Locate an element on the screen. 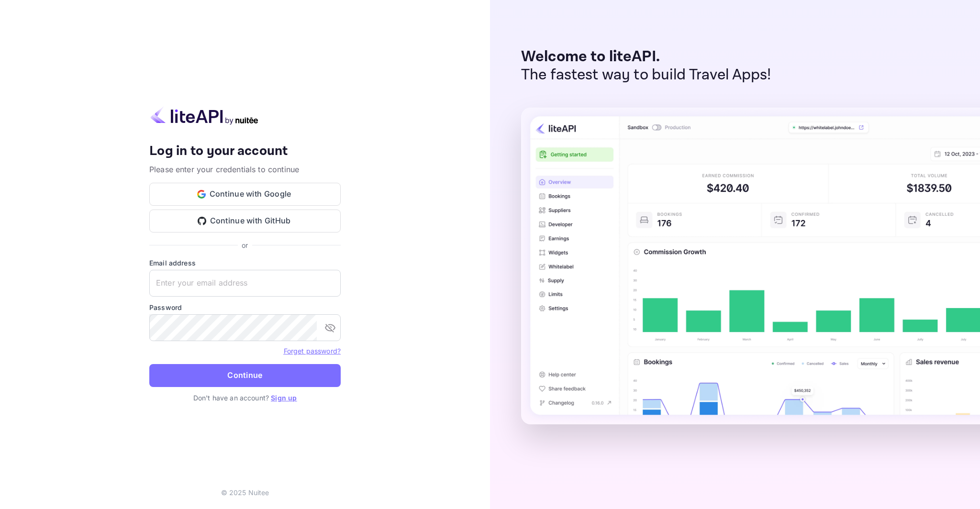  button: toggle password visibility is located at coordinates (330, 328).